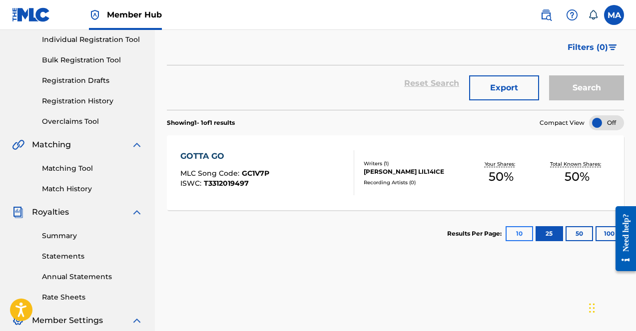  What do you see at coordinates (413, 163) in the screenshot?
I see `div: Writers ( 1 )` at bounding box center [413, 163].